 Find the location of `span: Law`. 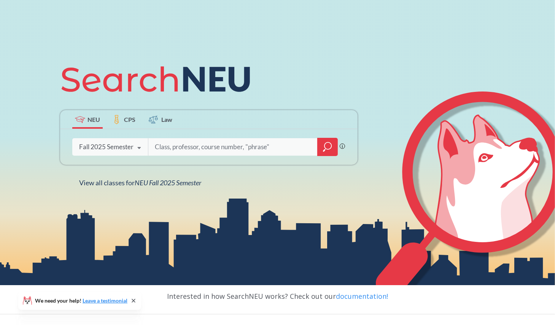

span: Law is located at coordinates (167, 119).